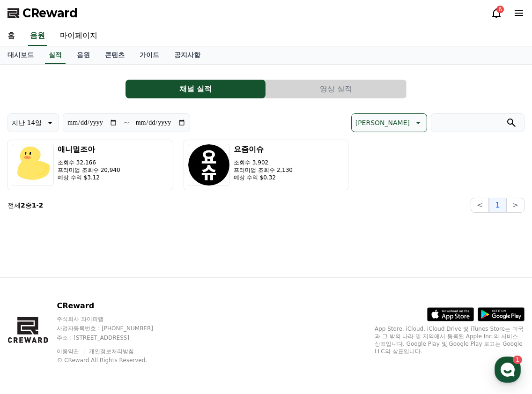 This screenshot has height=394, width=532. Describe the element at coordinates (263, 163) in the screenshot. I see `p: 조회수 3,902` at that location.